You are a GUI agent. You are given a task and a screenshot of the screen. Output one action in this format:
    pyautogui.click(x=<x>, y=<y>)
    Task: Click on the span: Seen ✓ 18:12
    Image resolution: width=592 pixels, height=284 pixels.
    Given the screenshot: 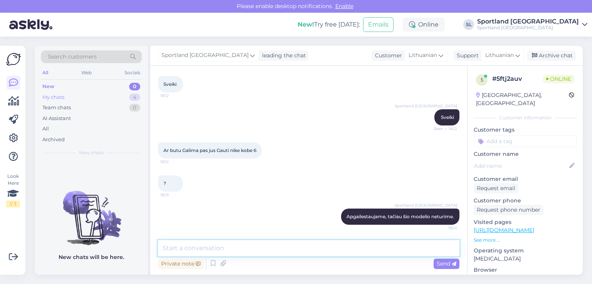 What is the action you would take?
    pyautogui.click(x=443, y=129)
    